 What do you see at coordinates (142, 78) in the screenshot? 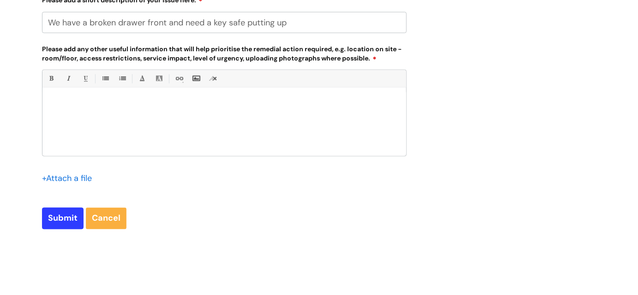
I see `a: Font Color` at bounding box center [142, 78].